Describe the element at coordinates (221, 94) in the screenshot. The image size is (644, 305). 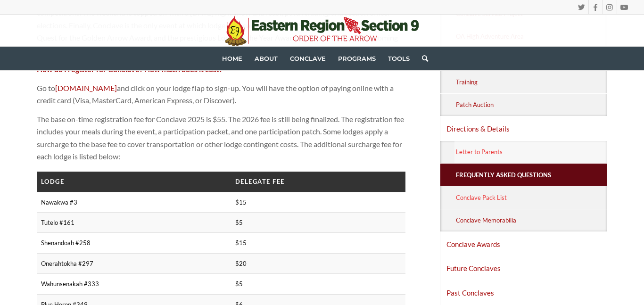
I see `p: Go to and click on your lodge flap to sign-up. You will have the option of paying online with a c...` at that location.